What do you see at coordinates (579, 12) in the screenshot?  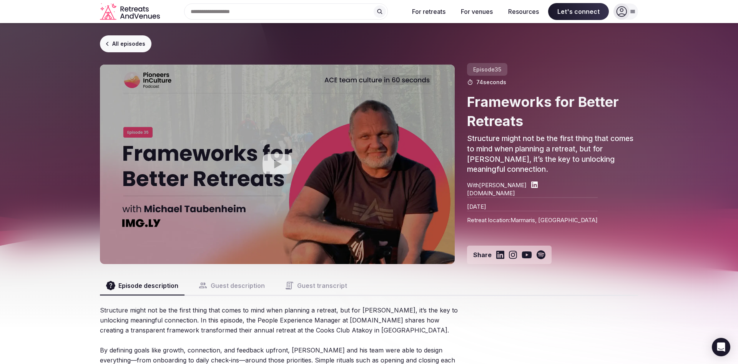 I see `span: Let's connect` at bounding box center [579, 12].